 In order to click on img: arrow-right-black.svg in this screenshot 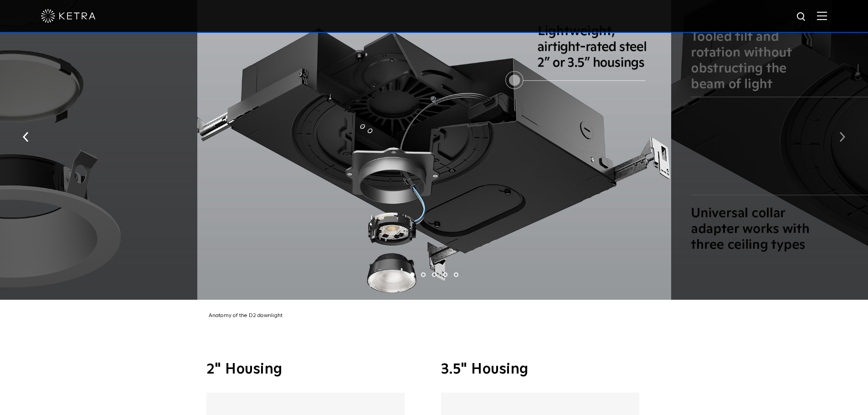, I will do `click(842, 136)`.